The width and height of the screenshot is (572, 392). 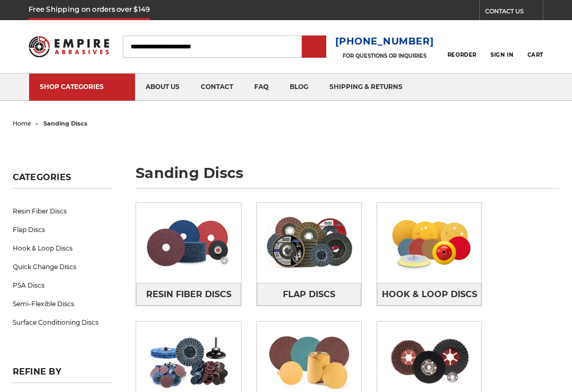 I want to click on div: SHOP CATEGORIES, so click(x=82, y=87).